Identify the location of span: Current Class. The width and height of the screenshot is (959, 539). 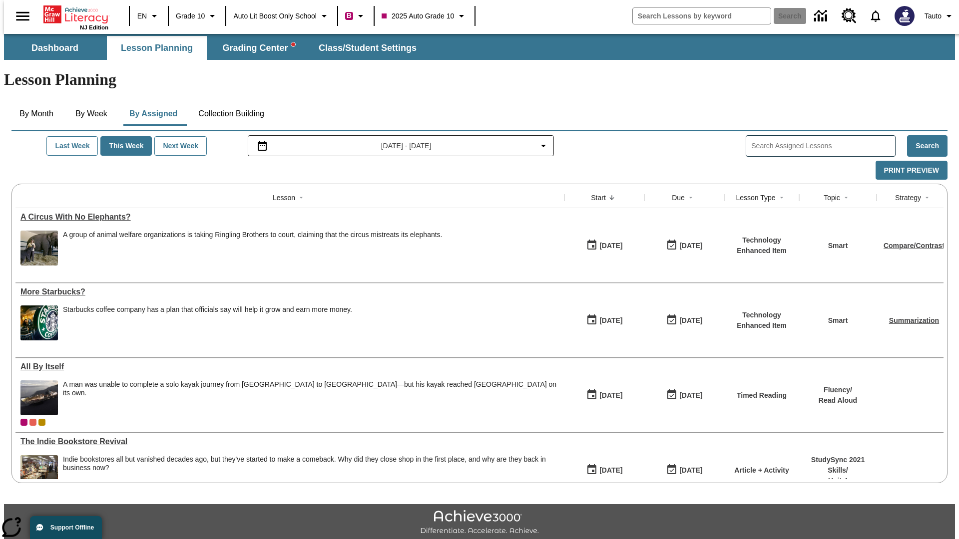
(24, 423).